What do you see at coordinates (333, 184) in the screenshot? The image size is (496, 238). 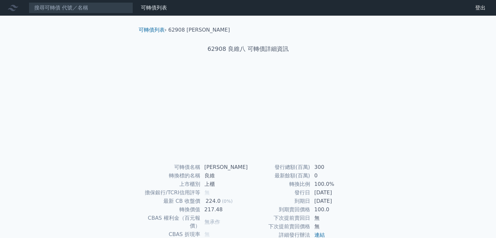 I see `td: 100.0%` at bounding box center [333, 184].